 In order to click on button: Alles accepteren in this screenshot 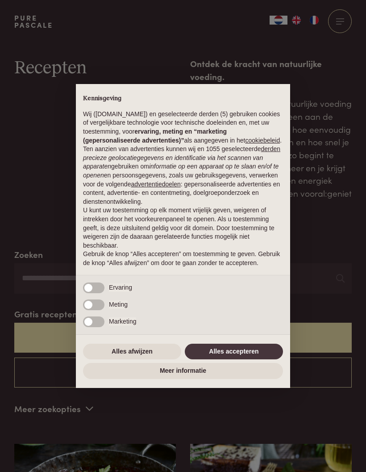, I will do `click(234, 352)`.